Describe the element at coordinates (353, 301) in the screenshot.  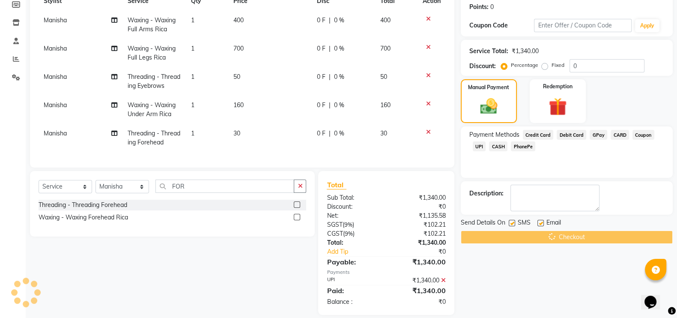
I see `div: Balance :` at that location.